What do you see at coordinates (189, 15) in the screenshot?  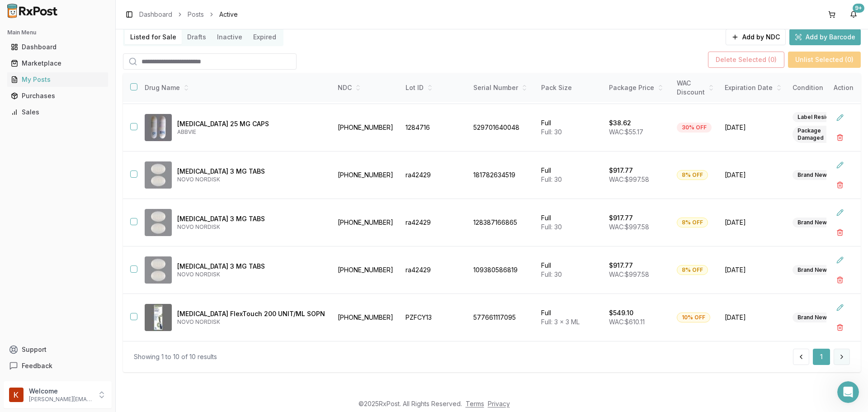 I see `nav: breadcrumb` at bounding box center [189, 15].